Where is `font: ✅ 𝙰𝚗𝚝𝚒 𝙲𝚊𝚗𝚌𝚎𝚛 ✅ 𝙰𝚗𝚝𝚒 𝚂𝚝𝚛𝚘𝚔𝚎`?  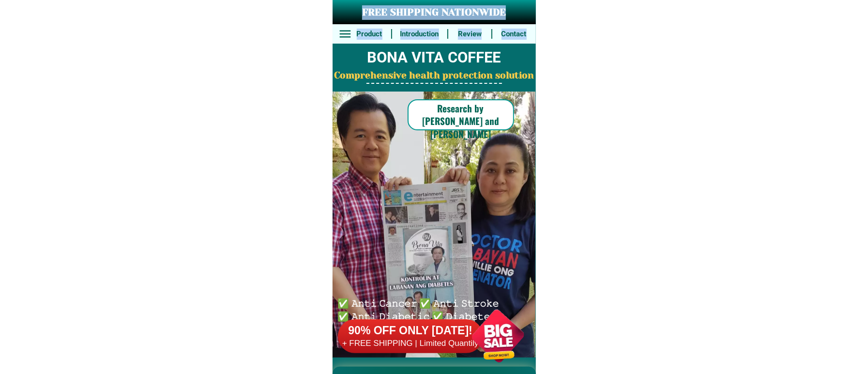
font: ✅ 𝙰𝚗𝚝𝚒 𝙲𝚊𝚗𝚌𝚎𝚛 ✅ 𝙰𝚗𝚝𝚒 𝚂𝚝𝚛𝚘𝚔𝚎 is located at coordinates (419, 302).